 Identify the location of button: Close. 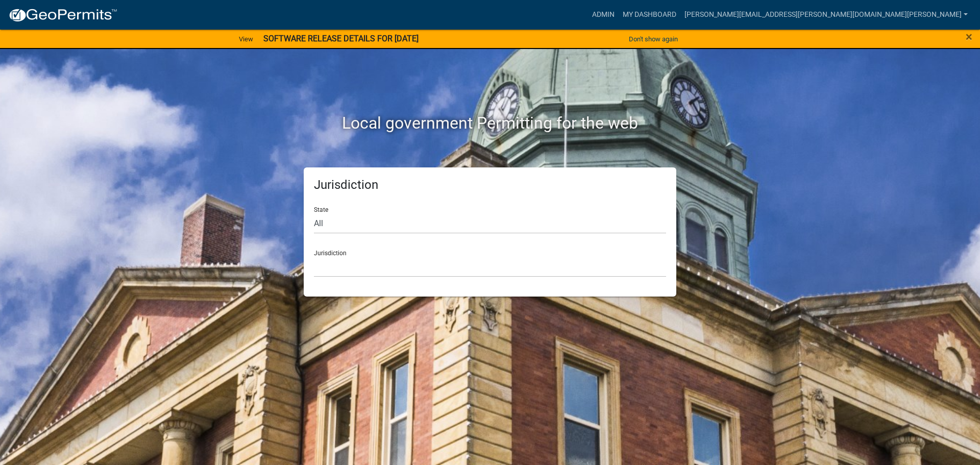
(969, 37).